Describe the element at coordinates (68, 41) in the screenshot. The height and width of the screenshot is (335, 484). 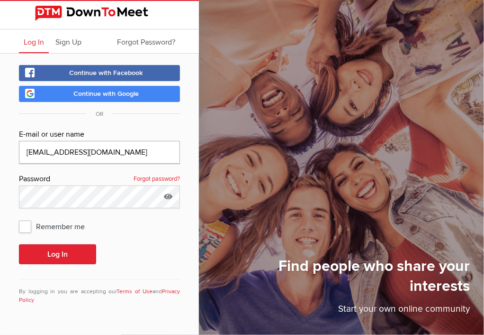
I see `a: Sign Up` at that location.